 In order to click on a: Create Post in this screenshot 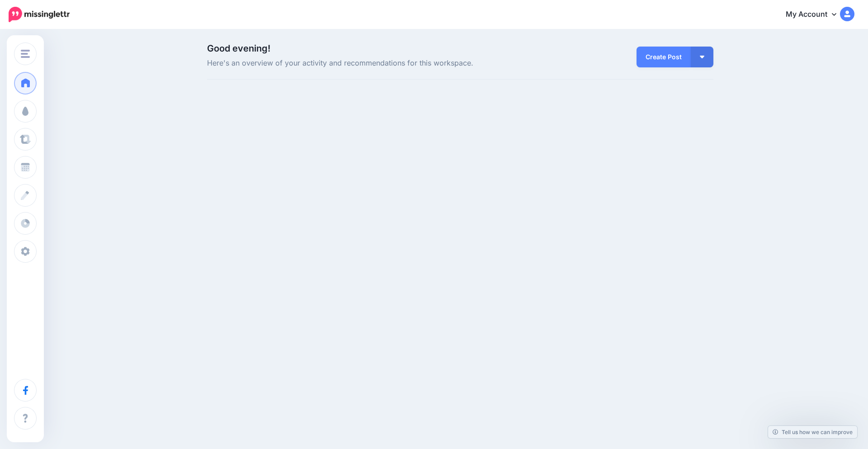, I will do `click(663, 57)`.